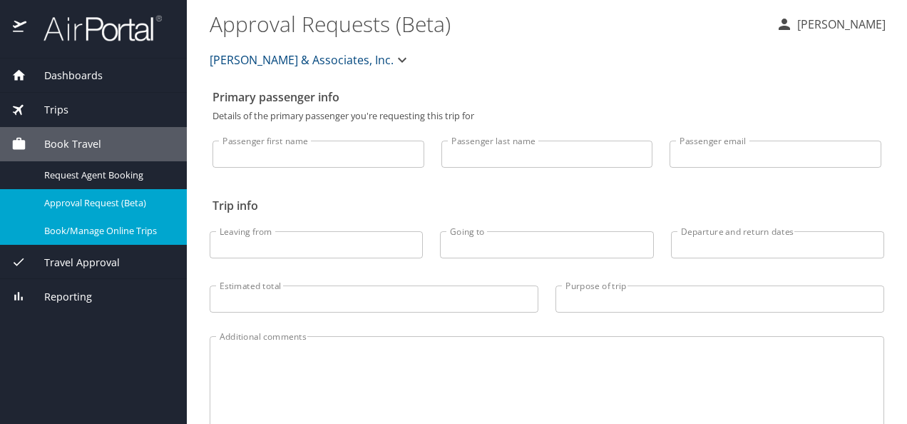  What do you see at coordinates (107, 175) in the screenshot?
I see `span: Request Agent Booking` at bounding box center [107, 175].